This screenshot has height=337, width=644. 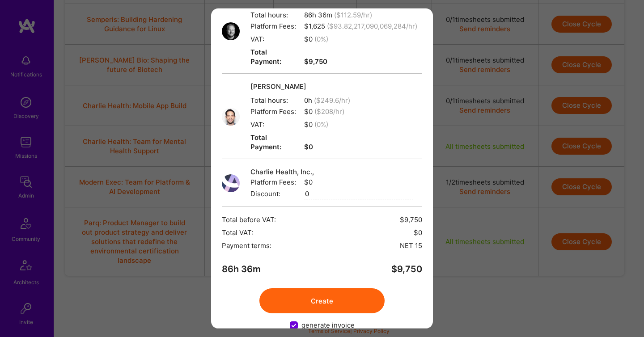 What do you see at coordinates (274, 193) in the screenshot?
I see `span: Discount:` at bounding box center [274, 193].